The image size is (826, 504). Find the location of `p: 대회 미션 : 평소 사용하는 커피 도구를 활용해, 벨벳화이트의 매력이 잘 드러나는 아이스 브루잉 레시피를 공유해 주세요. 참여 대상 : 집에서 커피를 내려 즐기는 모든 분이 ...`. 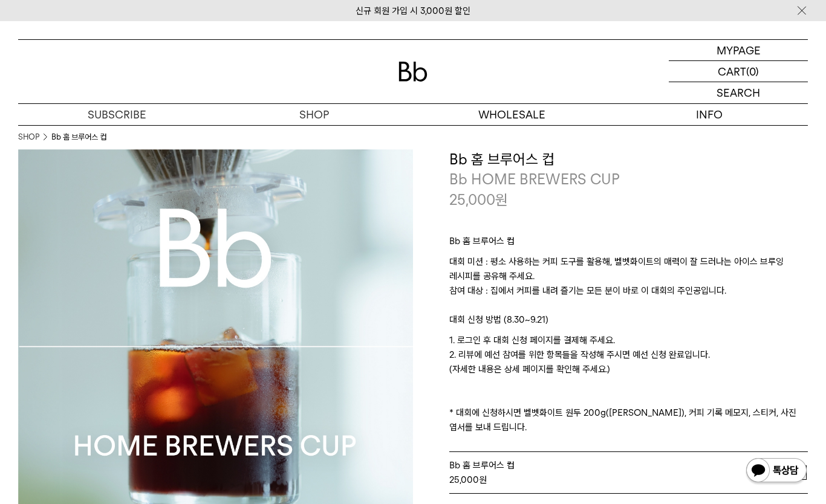

p: 대회 미션 : 평소 사용하는 커피 도구를 활용해, 벨벳화이트의 매력이 잘 드러나는 아이스 브루잉 레시피를 공유해 주세요. 참여 대상 : 집에서 커피를 내려 즐기는 모든 분이 ... is located at coordinates (628, 284).